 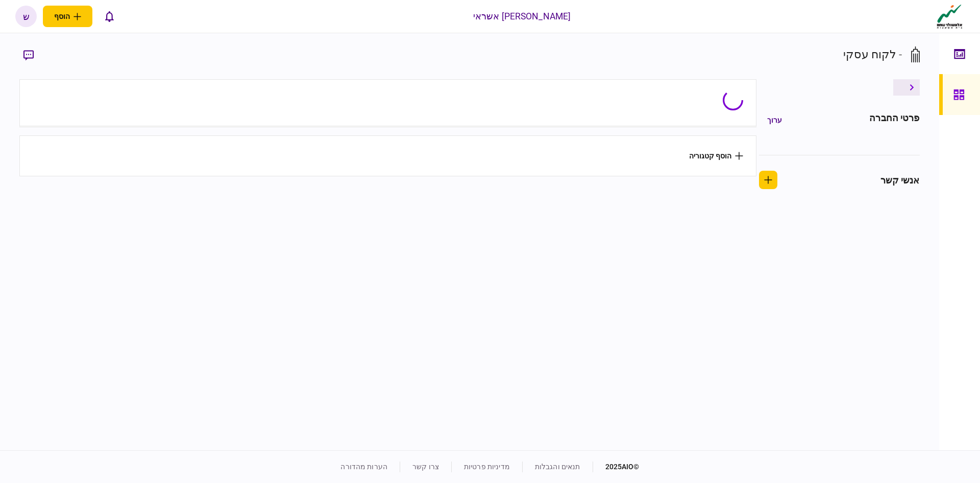 What do you see at coordinates (949, 16) in the screenshot?
I see `img: client company logo` at bounding box center [949, 16].